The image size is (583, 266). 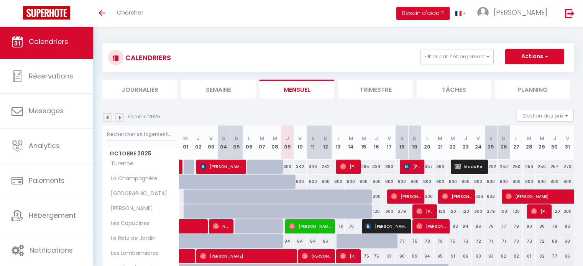 What do you see at coordinates (427, 256) in the screenshot?
I see `div: 94` at bounding box center [427, 256].